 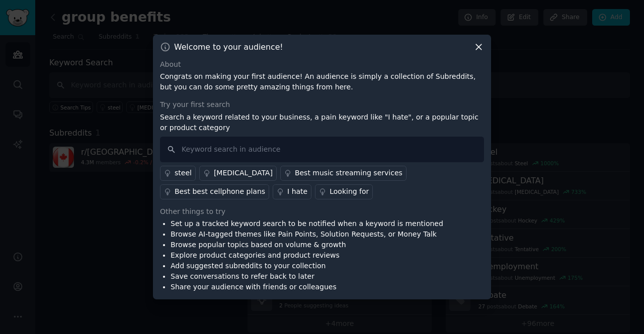 I want to click on input: Keyword search in audience, so click(x=322, y=149).